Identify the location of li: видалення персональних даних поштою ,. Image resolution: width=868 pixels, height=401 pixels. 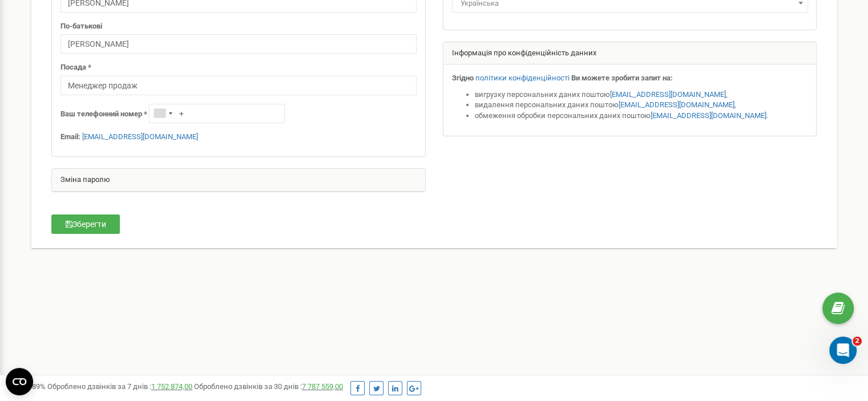
(641, 105).